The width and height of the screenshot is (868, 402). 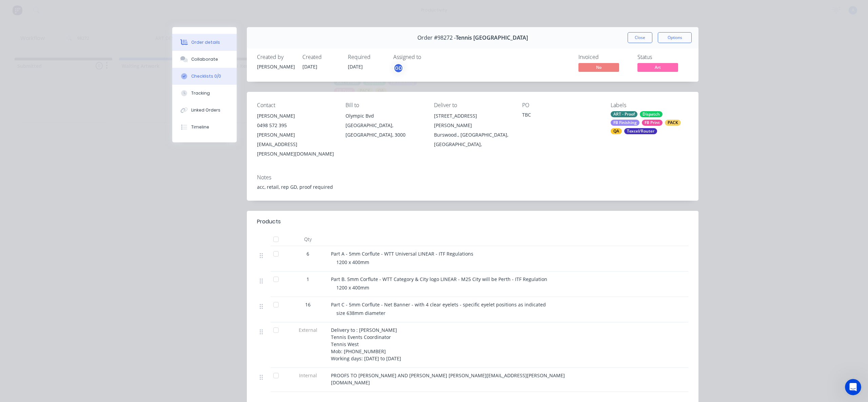 I want to click on div: Tracking, so click(x=200, y=93).